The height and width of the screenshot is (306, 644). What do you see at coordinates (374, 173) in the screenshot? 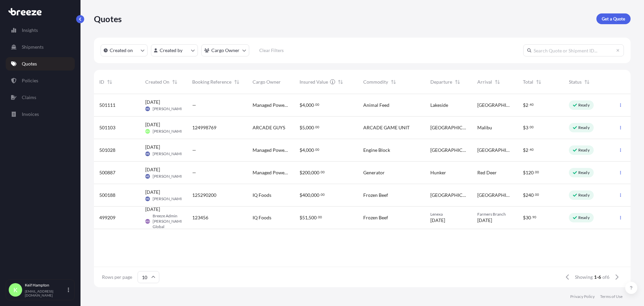
I see `span: Generator` at bounding box center [374, 173].